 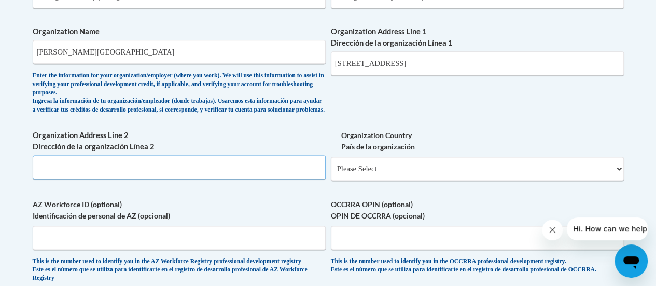 What do you see at coordinates (477, 265) in the screenshot?
I see `div: This is the number used to identify you in the OCCRRA professional development registry. Este es ...` at bounding box center [477, 265].